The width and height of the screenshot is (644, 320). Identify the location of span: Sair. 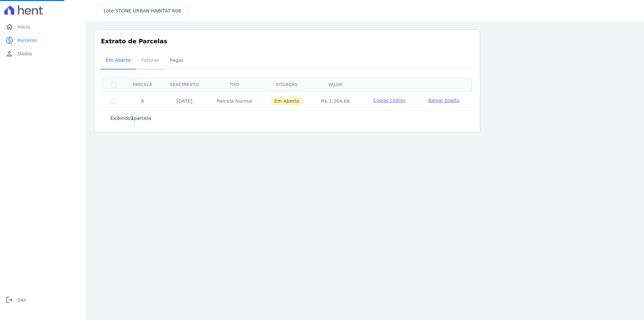
(22, 299).